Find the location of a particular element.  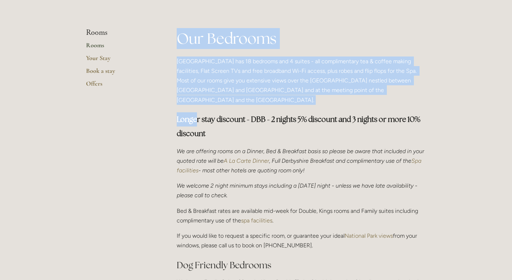

em: A La Carte Dinner is located at coordinates (246, 161).